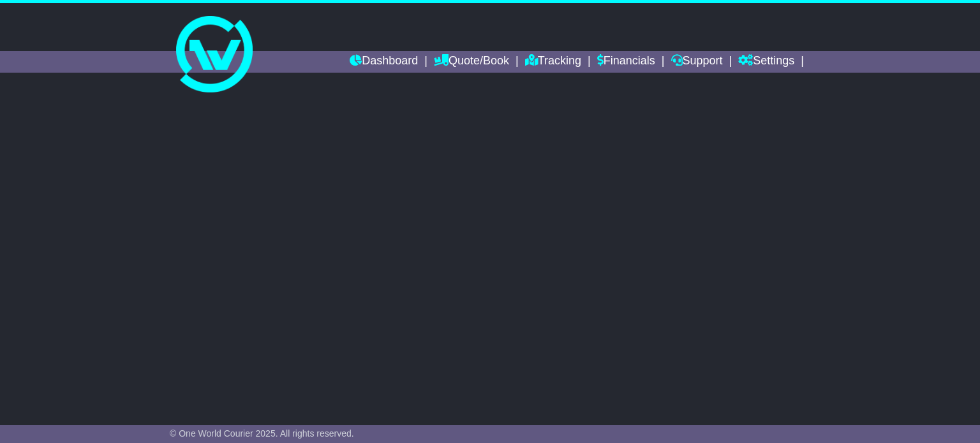  I want to click on a: Quote/Book, so click(471, 62).